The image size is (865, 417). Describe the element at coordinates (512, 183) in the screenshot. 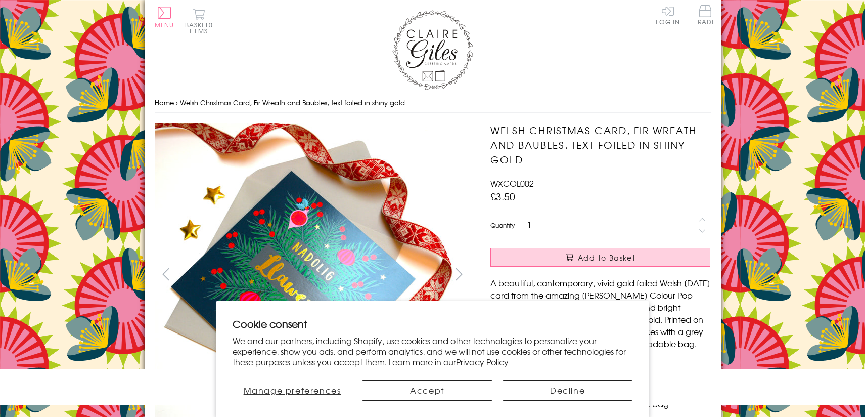

I see `span: WXCOL002` at that location.